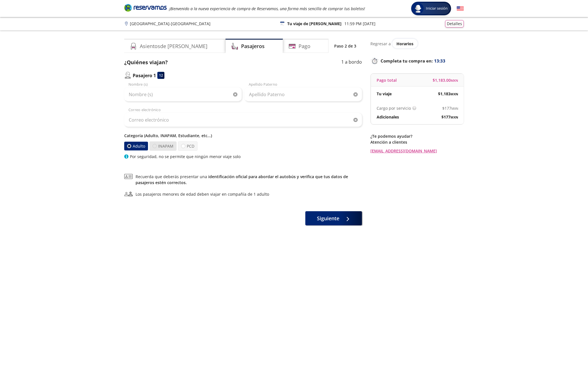 The image size is (588, 371). Describe the element at coordinates (144, 75) in the screenshot. I see `p: Pasajero 1` at that location.